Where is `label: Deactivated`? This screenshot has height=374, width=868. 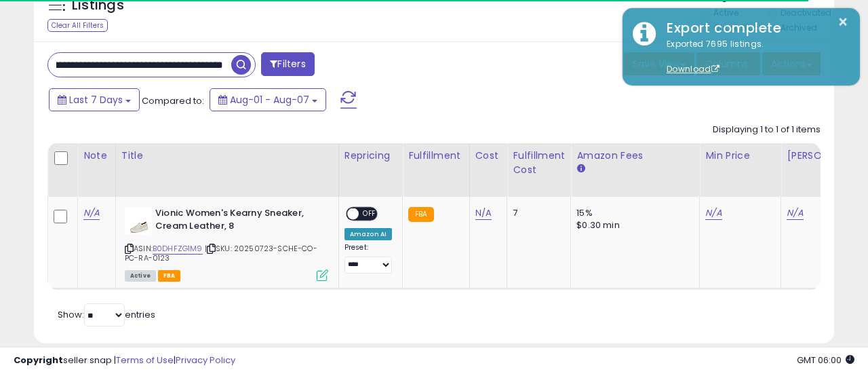 label: Deactivated is located at coordinates (806, 12).